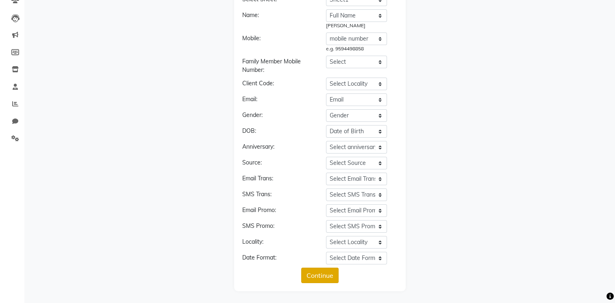 The height and width of the screenshot is (303, 615). What do you see at coordinates (320, 276) in the screenshot?
I see `button: Continue` at bounding box center [320, 276].